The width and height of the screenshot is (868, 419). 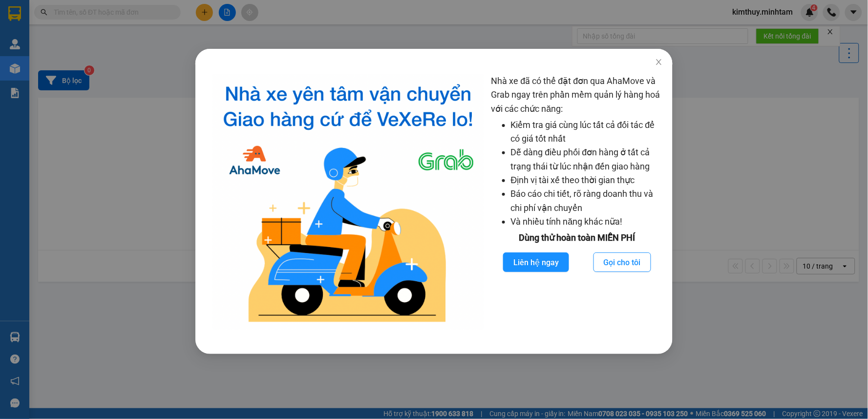 I want to click on li: Định vị tài xế theo thời gian thực, so click(x=587, y=180).